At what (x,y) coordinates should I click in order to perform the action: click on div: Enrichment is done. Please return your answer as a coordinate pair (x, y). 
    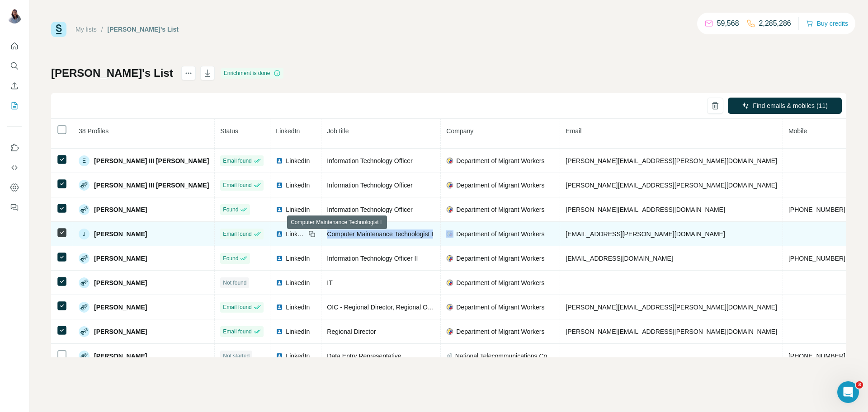
    Looking at the image, I should click on (252, 73).